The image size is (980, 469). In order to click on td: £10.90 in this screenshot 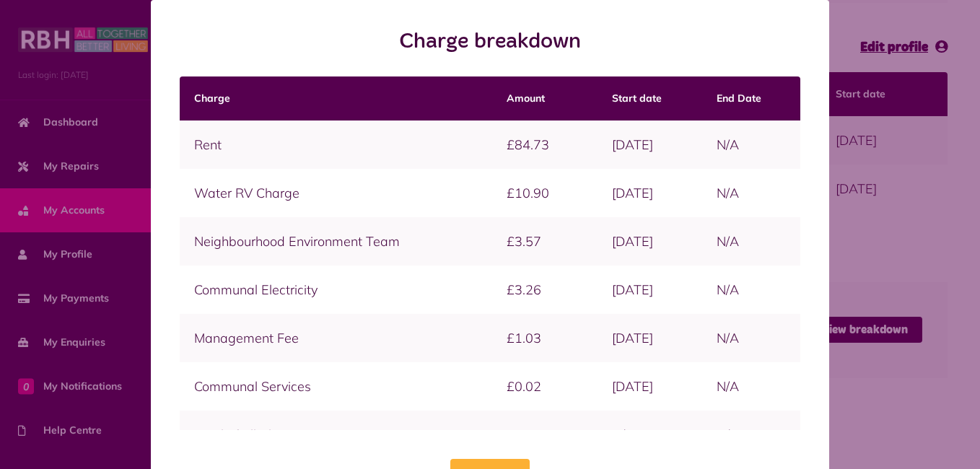, I will do `click(545, 193)`.